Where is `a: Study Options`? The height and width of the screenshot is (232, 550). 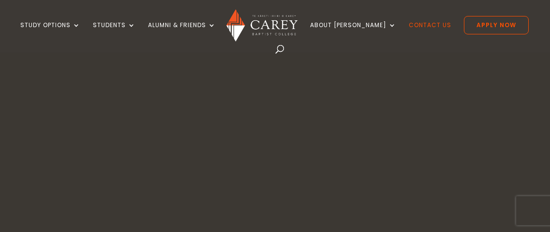 a: Study Options is located at coordinates (50, 33).